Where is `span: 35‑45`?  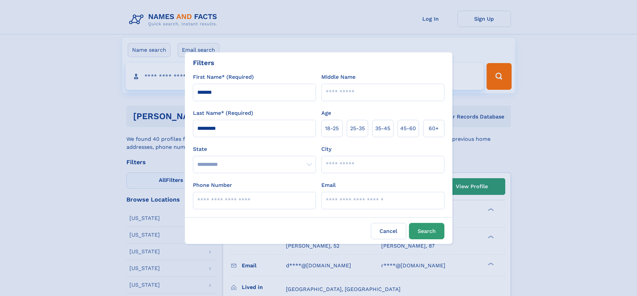
span: 35‑45 is located at coordinates (382, 129).